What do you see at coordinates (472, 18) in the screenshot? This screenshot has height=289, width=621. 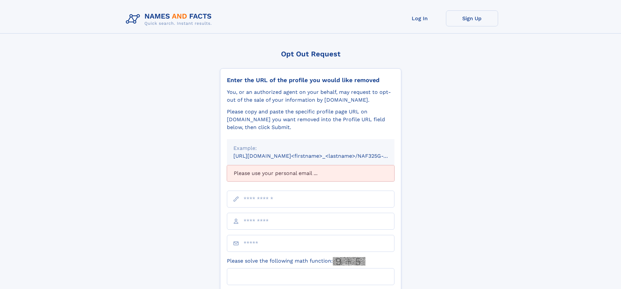 I see `a: Sign Up` at bounding box center [472, 18].